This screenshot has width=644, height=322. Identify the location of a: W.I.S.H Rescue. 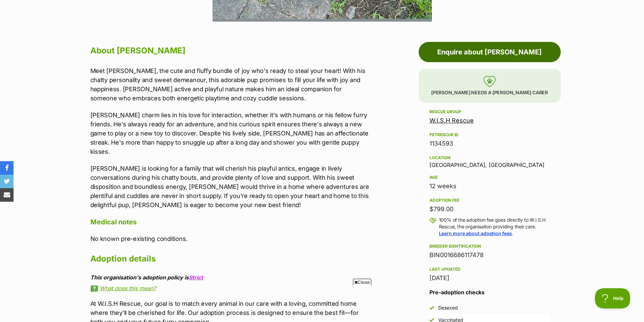
(451, 120).